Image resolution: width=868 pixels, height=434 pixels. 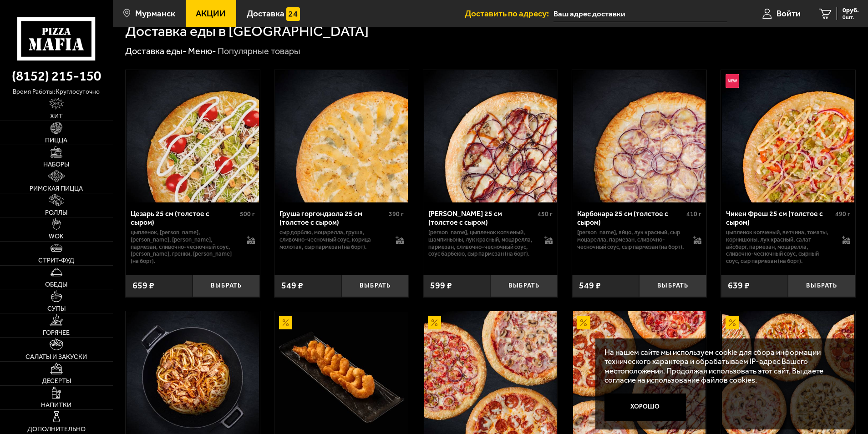 What do you see at coordinates (265, 13) in the screenshot?
I see `span: Доставка` at bounding box center [265, 13].